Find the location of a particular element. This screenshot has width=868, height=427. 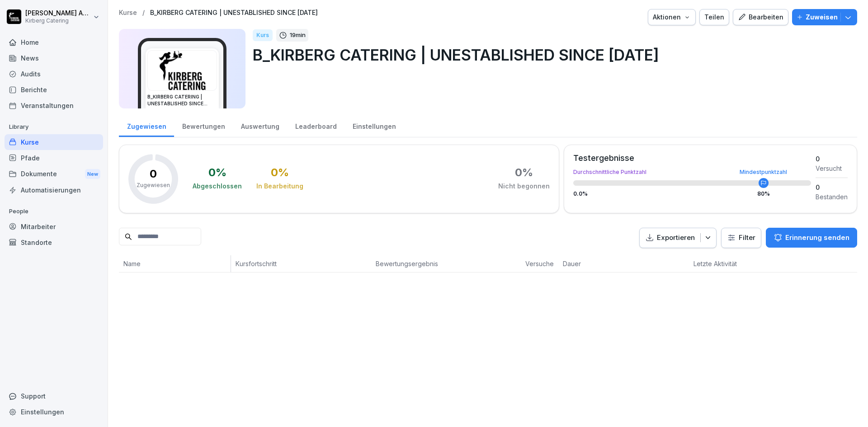

div: In Bearbeitung is located at coordinates (280, 186).